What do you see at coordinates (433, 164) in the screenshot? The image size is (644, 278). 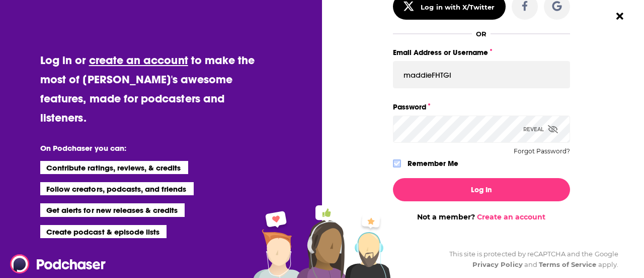 I see `label: Remember Me` at bounding box center [433, 164].